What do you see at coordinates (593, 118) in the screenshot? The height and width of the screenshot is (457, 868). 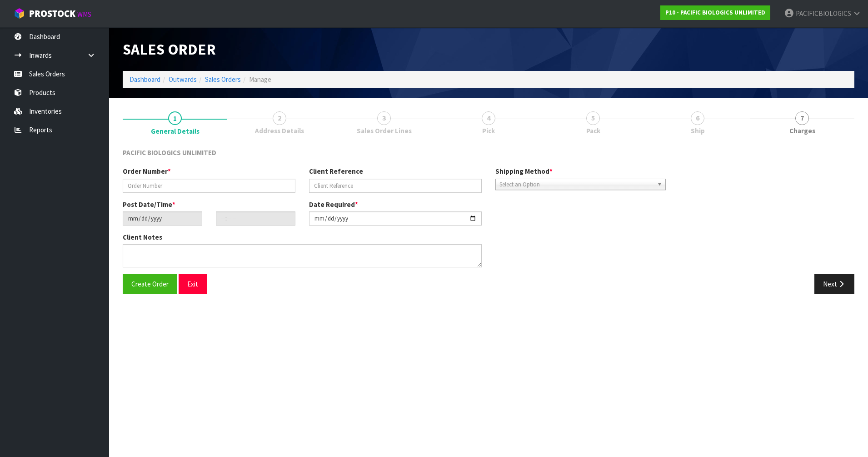 I see `span: 5` at bounding box center [593, 118].